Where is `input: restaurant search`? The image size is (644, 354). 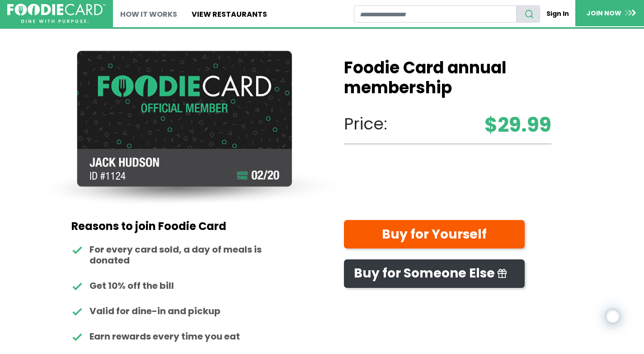 input: restaurant search is located at coordinates (435, 14).